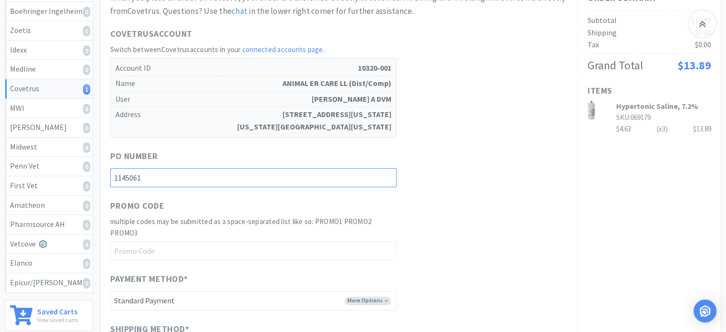 The height and width of the screenshot is (332, 726). Describe the element at coordinates (694, 65) in the screenshot. I see `span: $13.89` at that location.